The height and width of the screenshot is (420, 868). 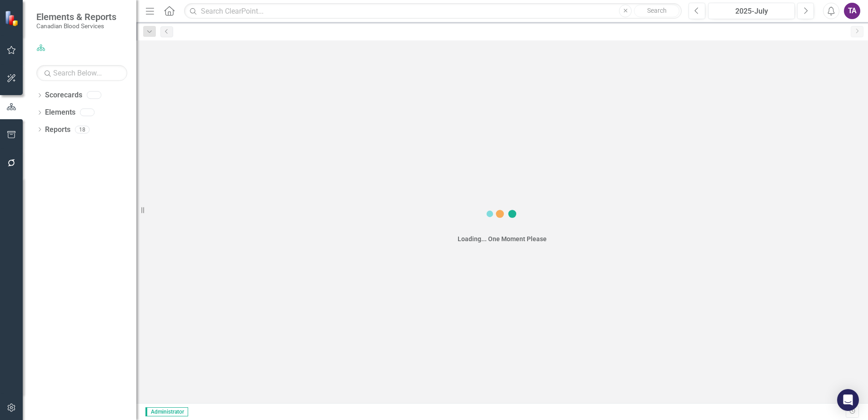 What do you see at coordinates (656, 11) in the screenshot?
I see `span: Search` at bounding box center [656, 11].